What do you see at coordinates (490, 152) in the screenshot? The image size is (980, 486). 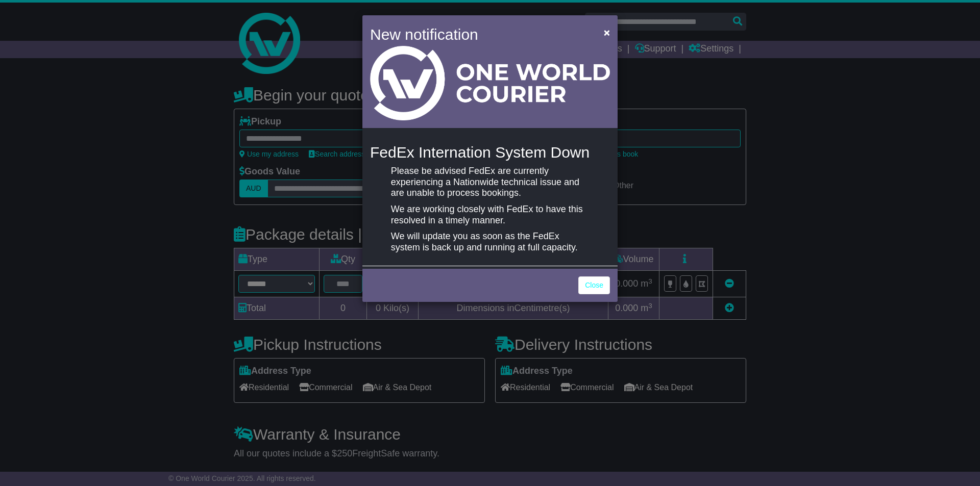 I see `h4: FedEx Internation System Down` at bounding box center [490, 152].